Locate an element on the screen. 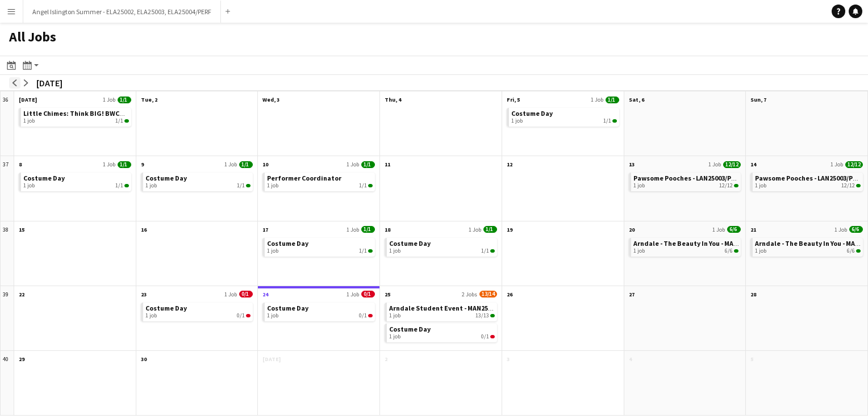 This screenshot has height=419, width=868. span: 30 is located at coordinates (144, 359).